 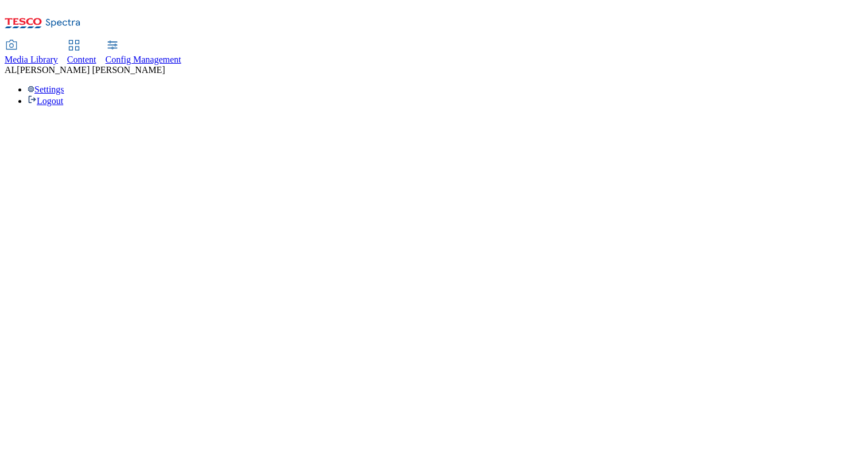 What do you see at coordinates (31, 59) in the screenshot?
I see `span: Media Library` at bounding box center [31, 59].